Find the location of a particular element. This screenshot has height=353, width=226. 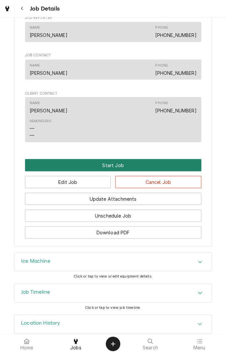

button: Unschedule Job is located at coordinates (113, 215).